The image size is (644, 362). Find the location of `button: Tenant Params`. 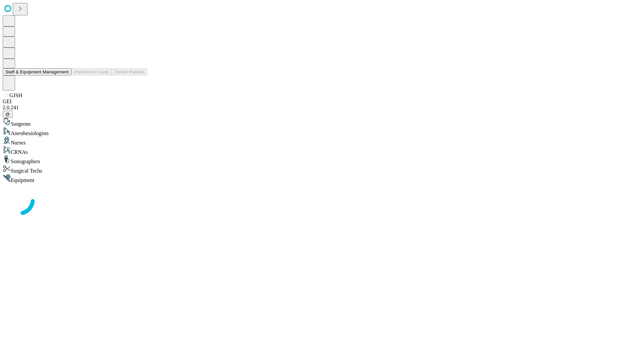

button: Tenant Params is located at coordinates (130, 72).